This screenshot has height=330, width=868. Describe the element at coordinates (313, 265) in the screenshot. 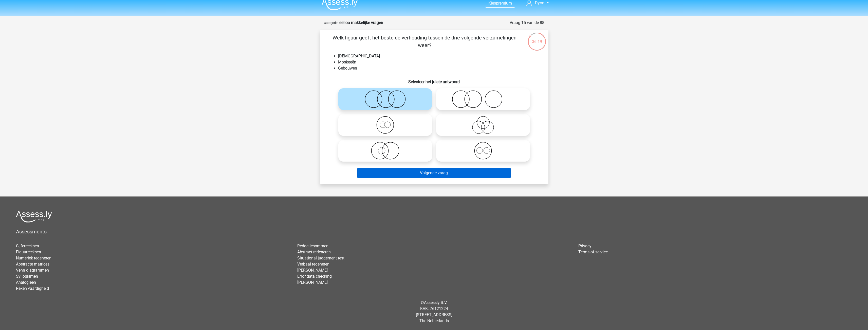

I see `a: Verbaal redeneren` at that location.